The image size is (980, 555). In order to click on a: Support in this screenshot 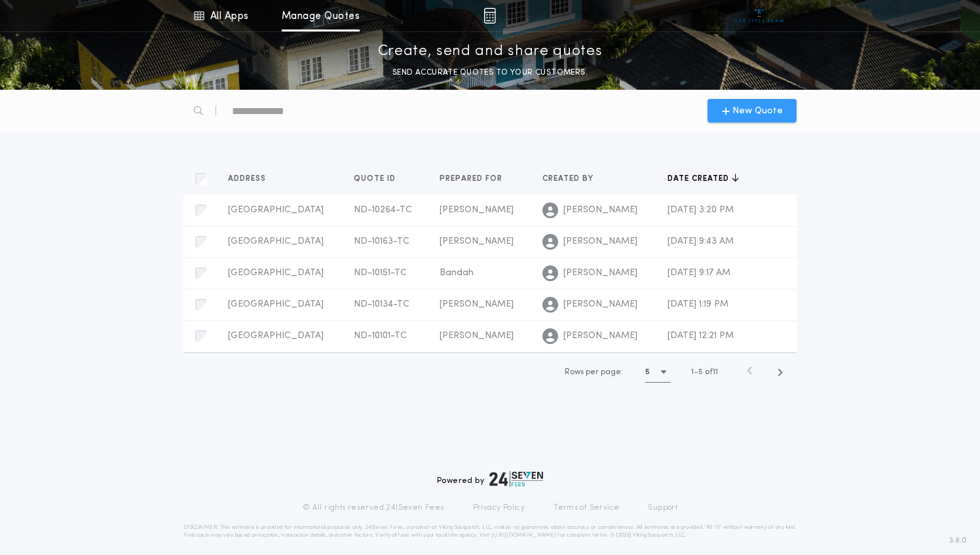, I will do `click(662, 508)`.